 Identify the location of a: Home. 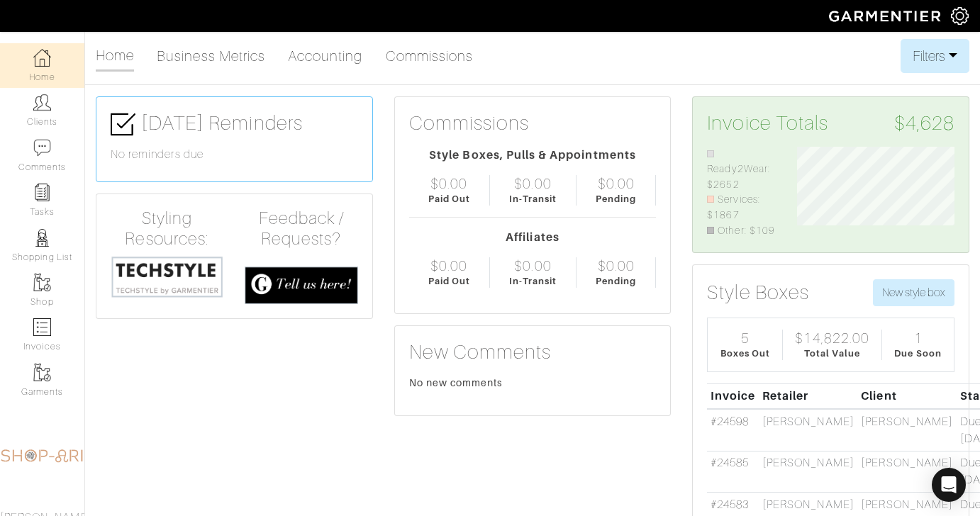
(115, 56).